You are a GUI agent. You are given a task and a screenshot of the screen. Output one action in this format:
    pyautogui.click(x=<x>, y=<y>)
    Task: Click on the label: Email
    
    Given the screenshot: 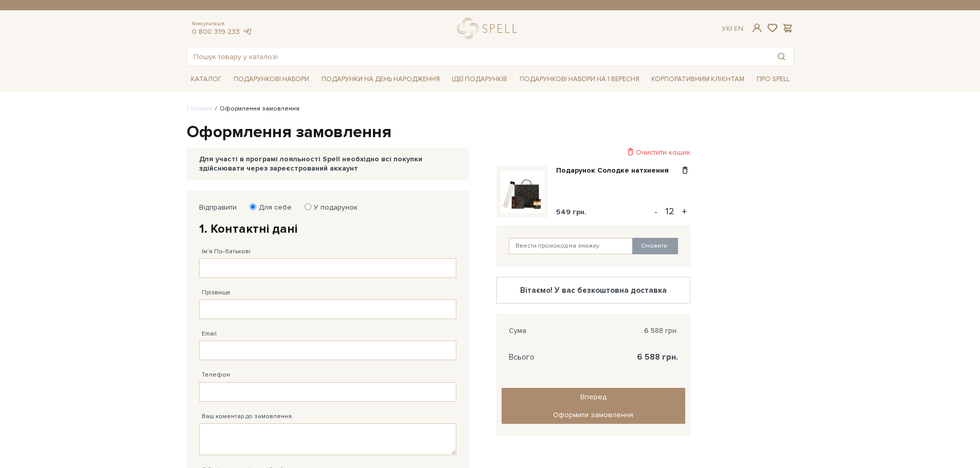 What is the action you would take?
    pyautogui.click(x=209, y=334)
    